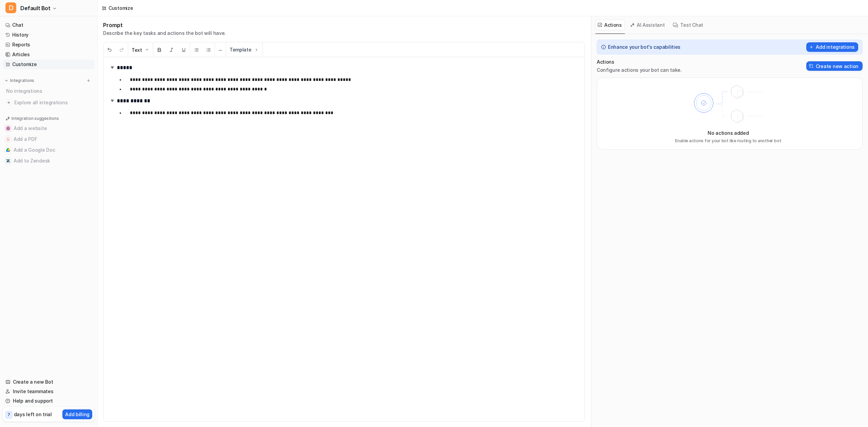 This screenshot has height=427, width=868. I want to click on span: Explore all integrations, so click(52, 103).